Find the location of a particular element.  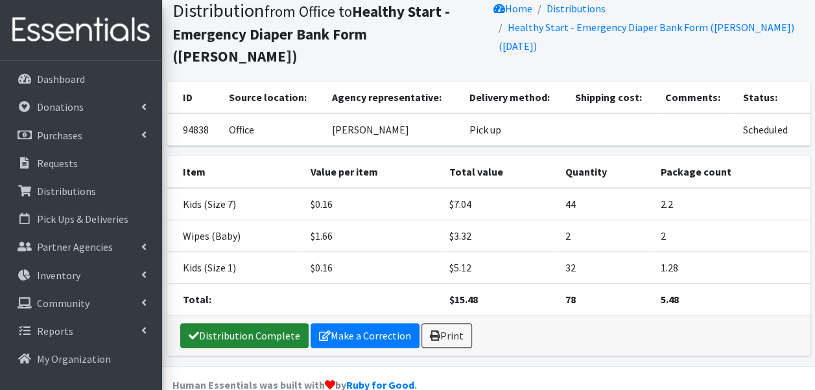

p: Distributions is located at coordinates (66, 191).